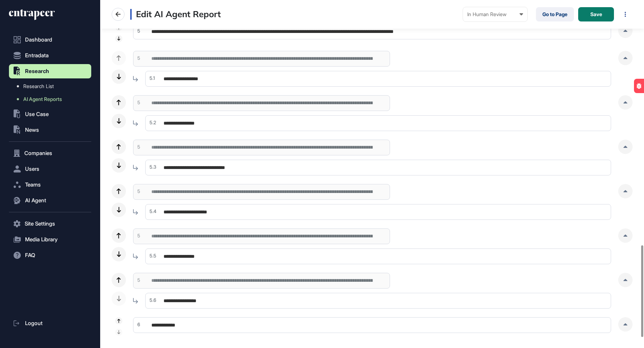  I want to click on div: 5.5, so click(151, 256).